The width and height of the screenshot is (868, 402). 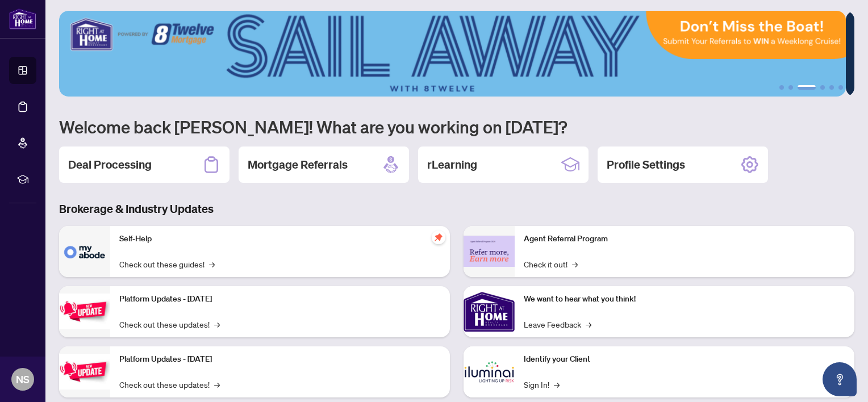 What do you see at coordinates (782, 88) in the screenshot?
I see `button: 1` at bounding box center [782, 88].